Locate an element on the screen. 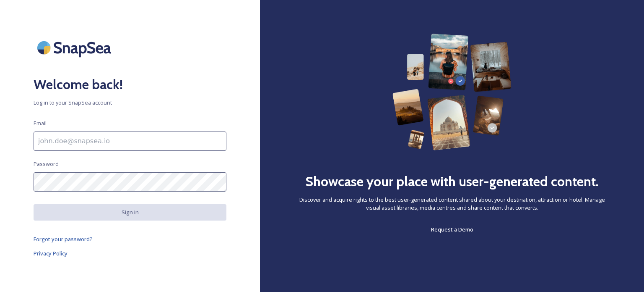  a: Privacy Policy is located at coordinates (130, 253).